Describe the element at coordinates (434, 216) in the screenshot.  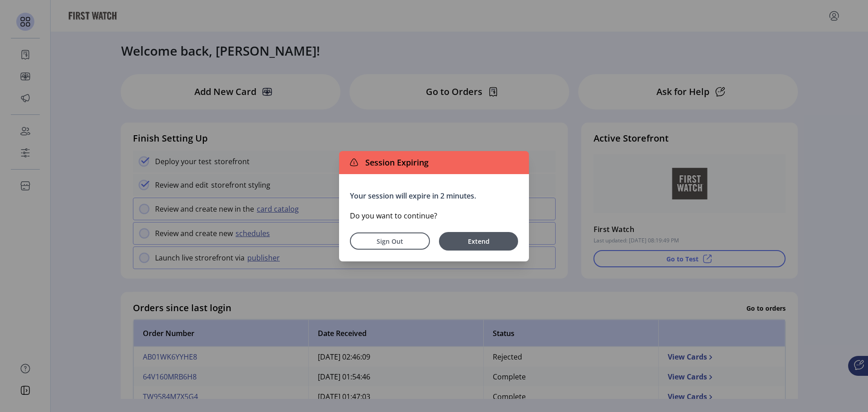
I see `p: Do you want to continue?` at that location.